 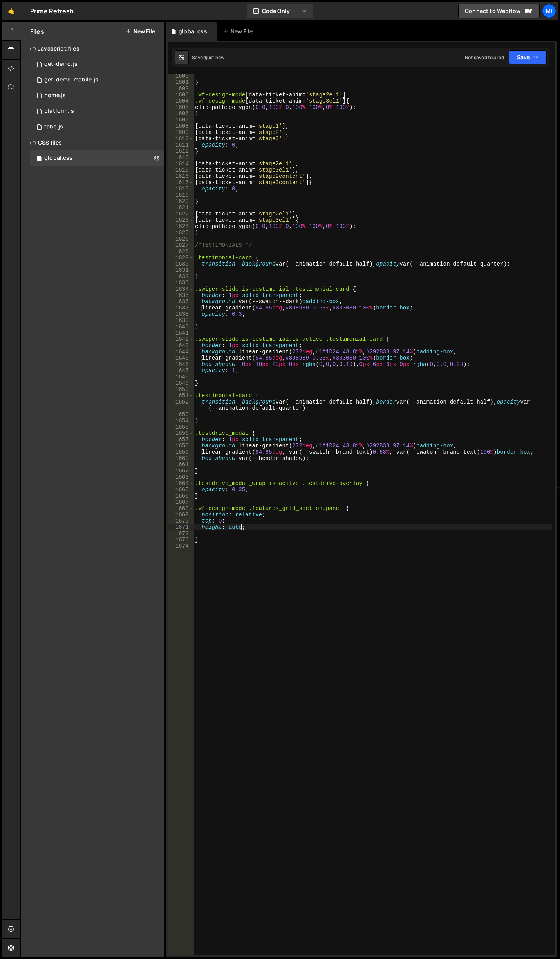 What do you see at coordinates (193, 31) in the screenshot?
I see `div: global.css` at bounding box center [193, 31].